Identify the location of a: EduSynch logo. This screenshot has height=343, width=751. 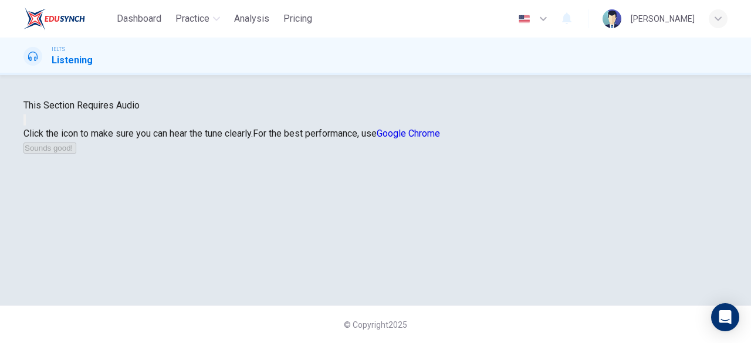
(67, 19).